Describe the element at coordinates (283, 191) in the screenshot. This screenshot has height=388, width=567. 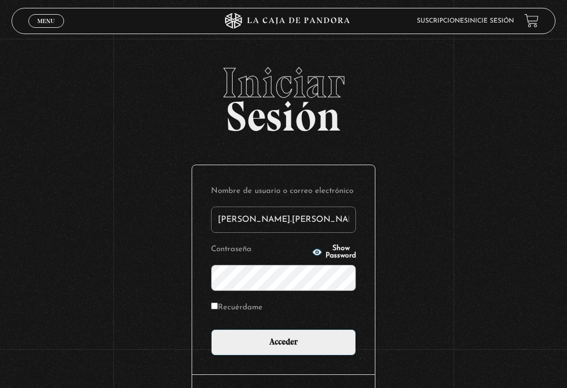
I see `label: Nombre de usuario o correo electrónico` at that location.